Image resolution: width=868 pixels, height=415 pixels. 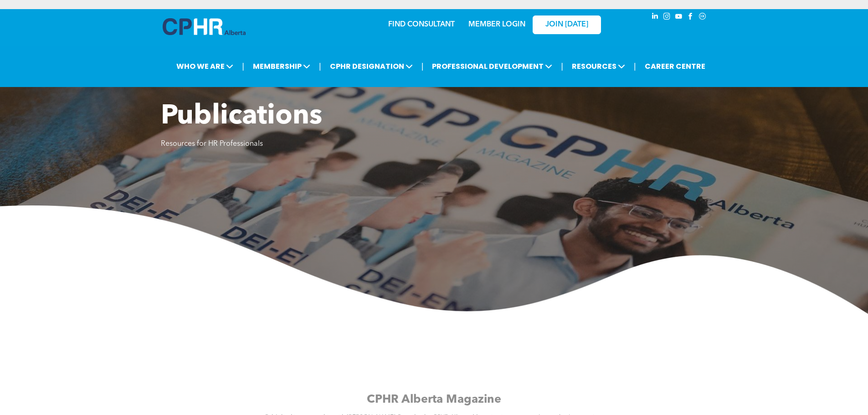 What do you see at coordinates (703, 17) in the screenshot?
I see `a: Social network` at bounding box center [703, 17].